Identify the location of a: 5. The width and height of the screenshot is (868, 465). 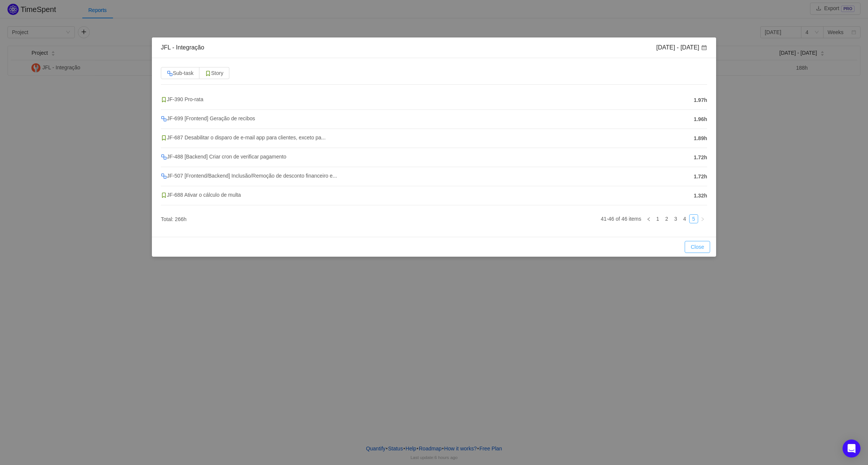
(694, 219).